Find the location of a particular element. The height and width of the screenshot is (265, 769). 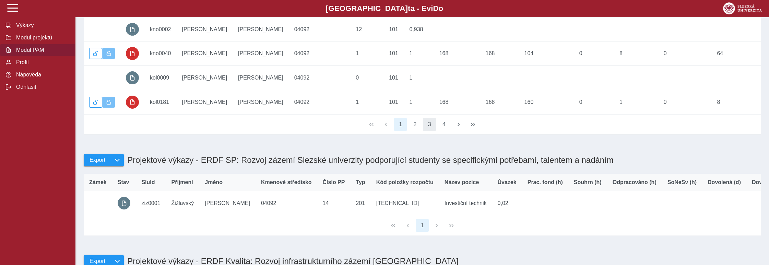

span: Prac. fond (h) is located at coordinates (545, 182).